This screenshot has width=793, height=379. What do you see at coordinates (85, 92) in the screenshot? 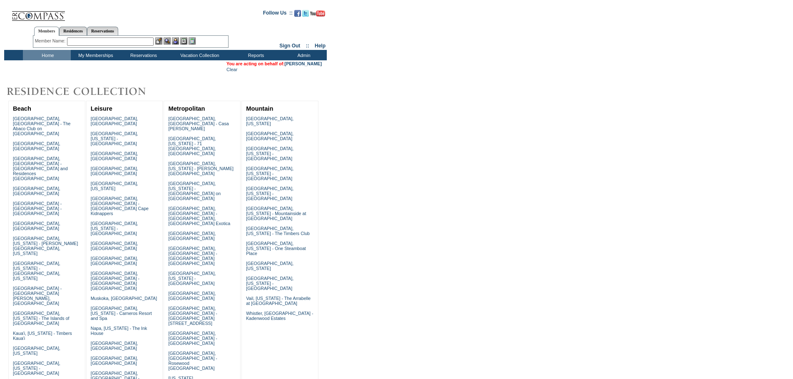
I see `img: Destinations by Exclusive Resorts` at bounding box center [85, 92].